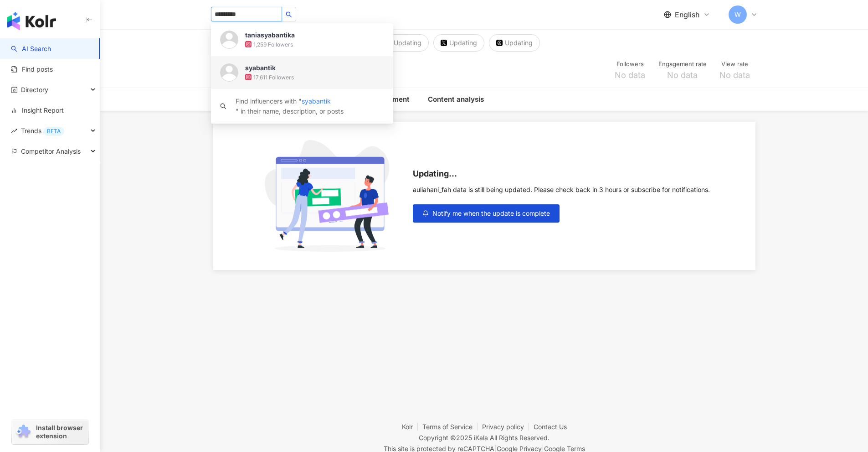 This screenshot has width=868, height=452. Describe the element at coordinates (687, 15) in the screenshot. I see `span: English` at that location.